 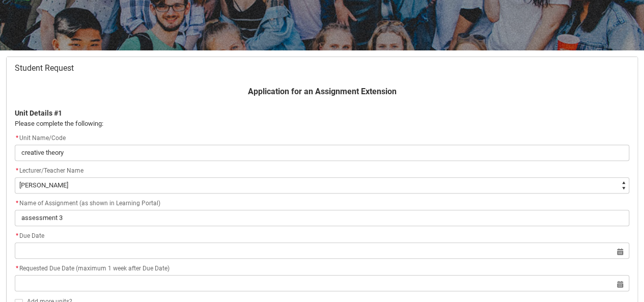 I want to click on p: Please complete the following:, so click(x=322, y=124).